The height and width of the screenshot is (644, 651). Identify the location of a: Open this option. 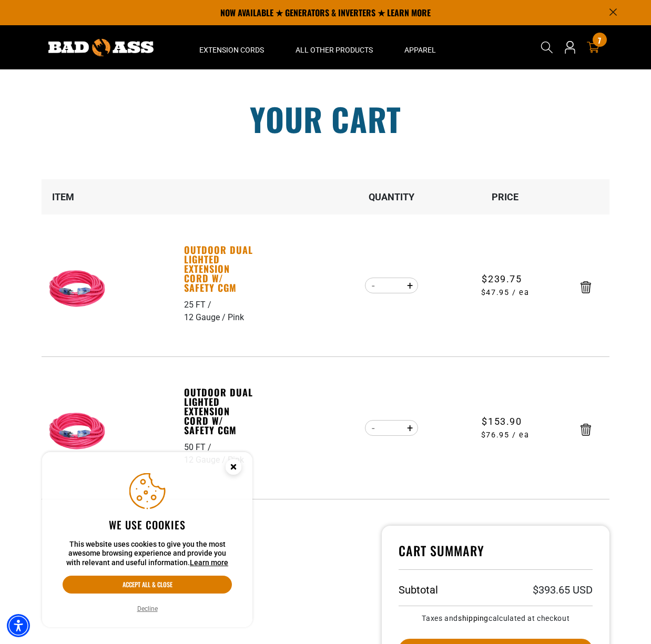
(570, 47).